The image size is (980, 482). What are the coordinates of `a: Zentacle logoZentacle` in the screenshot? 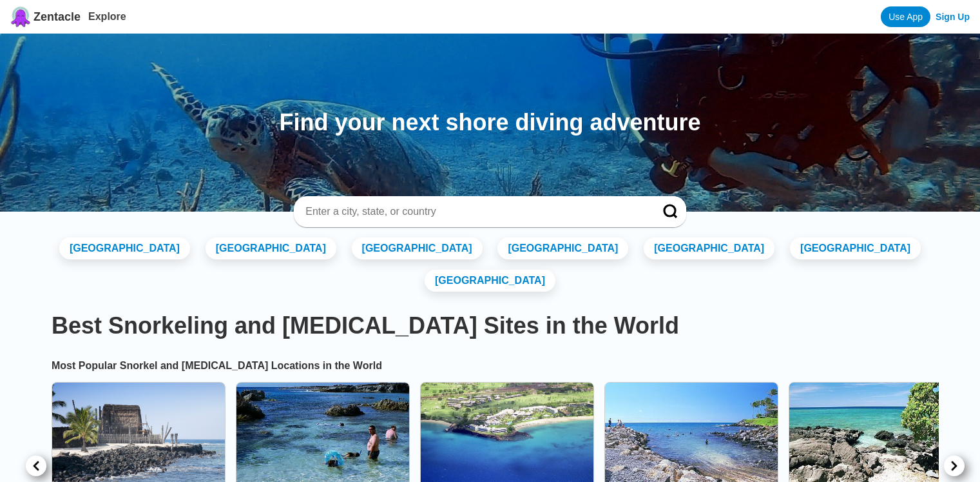 It's located at (45, 17).